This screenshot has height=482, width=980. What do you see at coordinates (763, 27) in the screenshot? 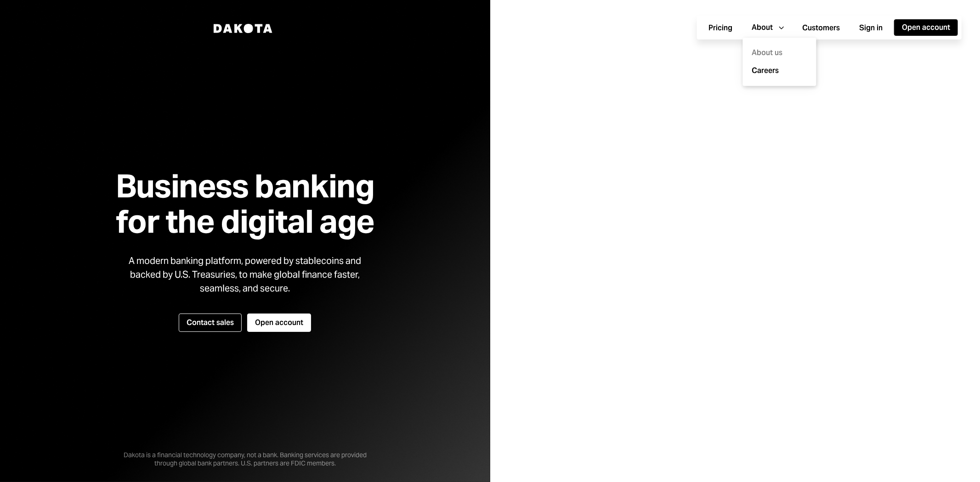
I see `div: About` at bounding box center [763, 27].